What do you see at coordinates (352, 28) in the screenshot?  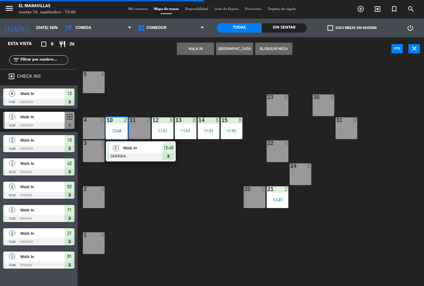 I see `label: Solo mesas sin asignar` at bounding box center [352, 28].